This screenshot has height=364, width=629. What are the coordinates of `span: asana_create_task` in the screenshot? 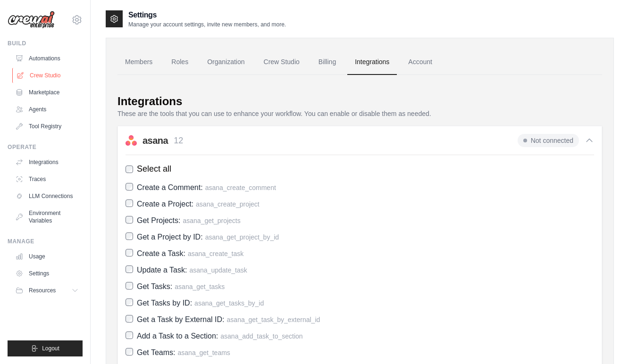 It's located at (215, 254).